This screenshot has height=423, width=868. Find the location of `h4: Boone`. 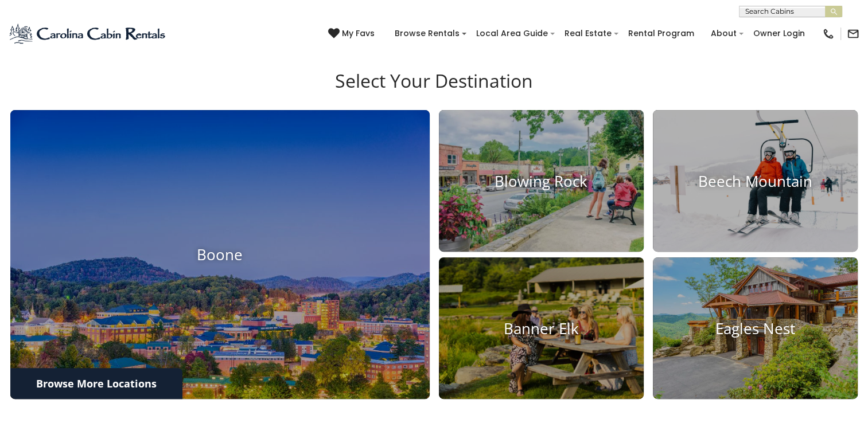

h4: Boone is located at coordinates (220, 255).